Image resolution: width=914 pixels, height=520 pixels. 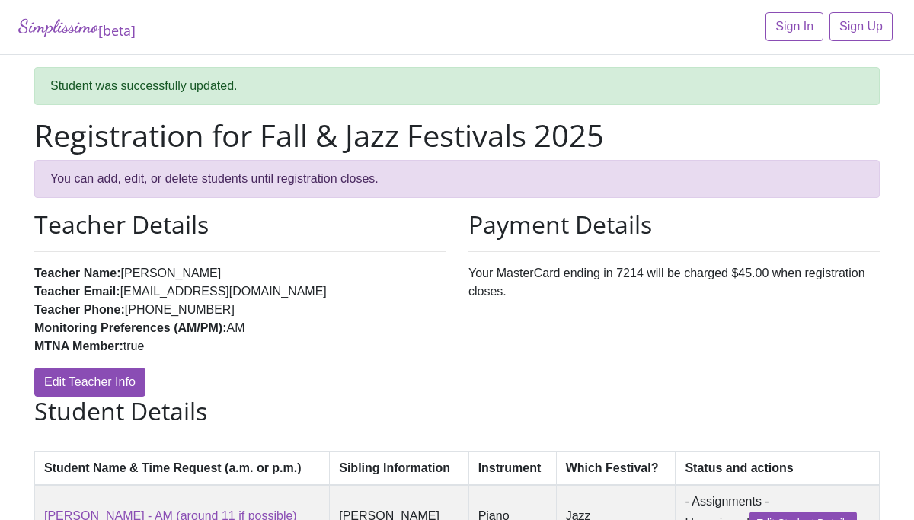 What do you see at coordinates (457, 136) in the screenshot?
I see `h1: Registration for Fall & Jazz Festivals 2025` at bounding box center [457, 136].